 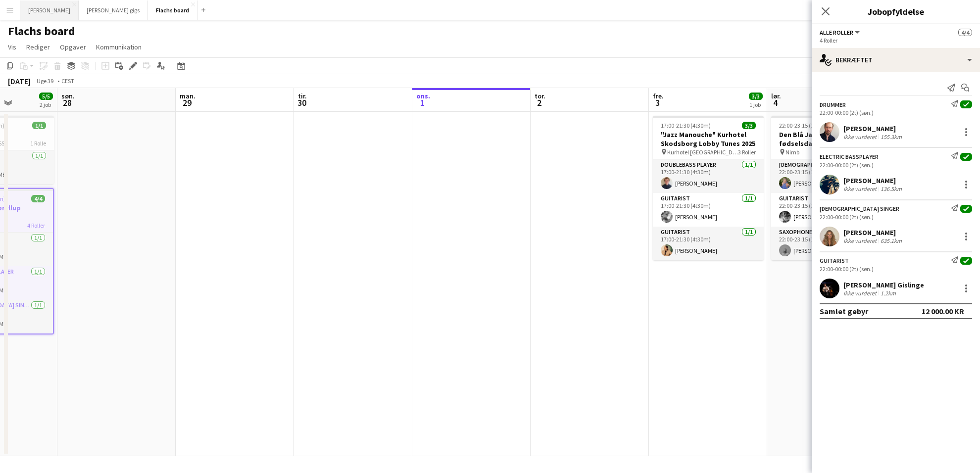 I want to click on div: 12 000.00 KR, so click(x=943, y=311).